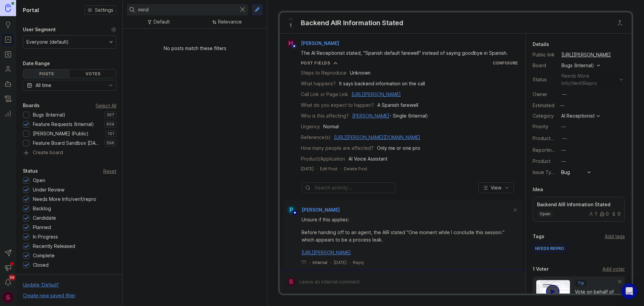 This screenshot has height=306, width=644. What do you see at coordinates (31, 106) in the screenshot?
I see `div: Boards` at bounding box center [31, 106].